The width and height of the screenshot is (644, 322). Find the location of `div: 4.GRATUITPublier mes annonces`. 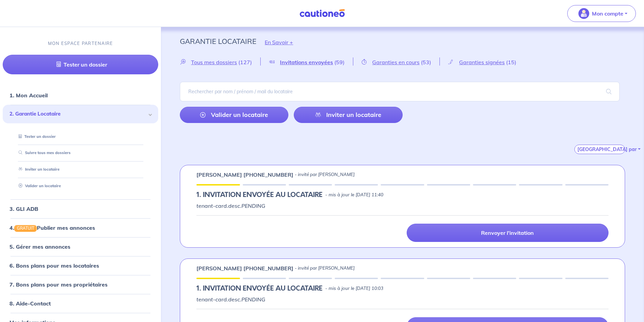

div: 4.GRATUITPublier mes annonces is located at coordinates (80, 227).